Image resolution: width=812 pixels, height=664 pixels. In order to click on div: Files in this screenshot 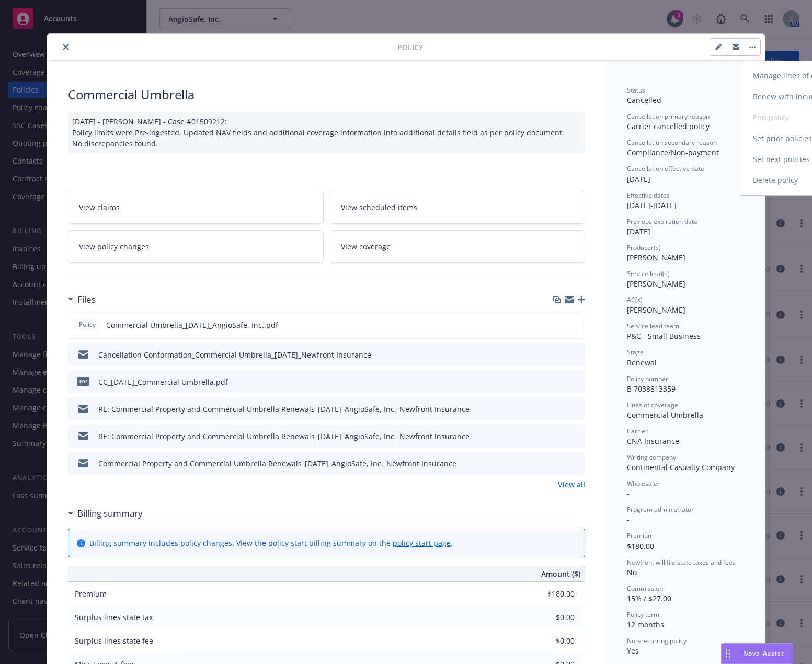, I will do `click(82, 299)`.